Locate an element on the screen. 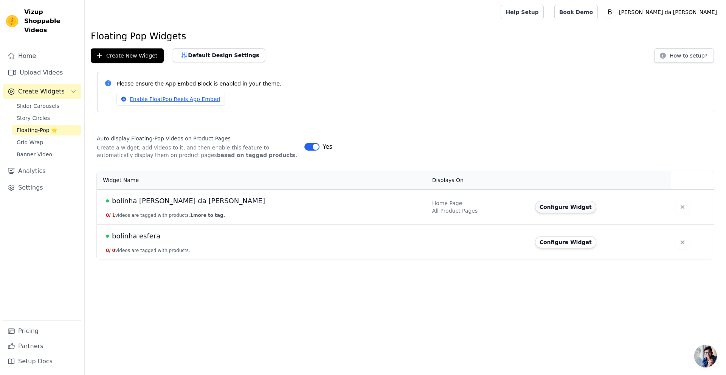 The height and width of the screenshot is (375, 726). a: Book Demo is located at coordinates (576, 12).